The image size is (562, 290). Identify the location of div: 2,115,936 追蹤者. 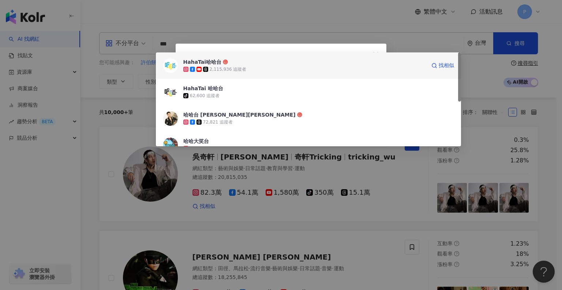
(228, 69).